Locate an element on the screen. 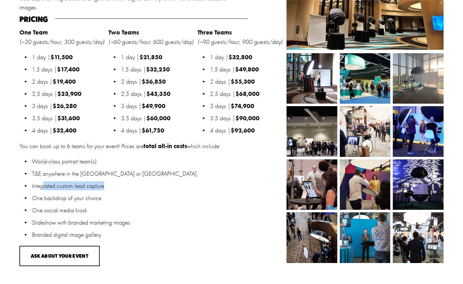 The width and height of the screenshot is (463, 284). strong: $36,850 is located at coordinates (154, 82).